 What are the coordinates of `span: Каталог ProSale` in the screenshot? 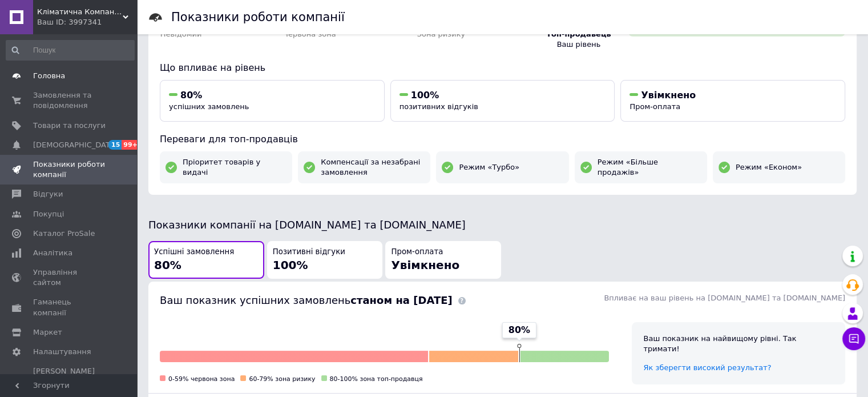 It's located at (64, 233).